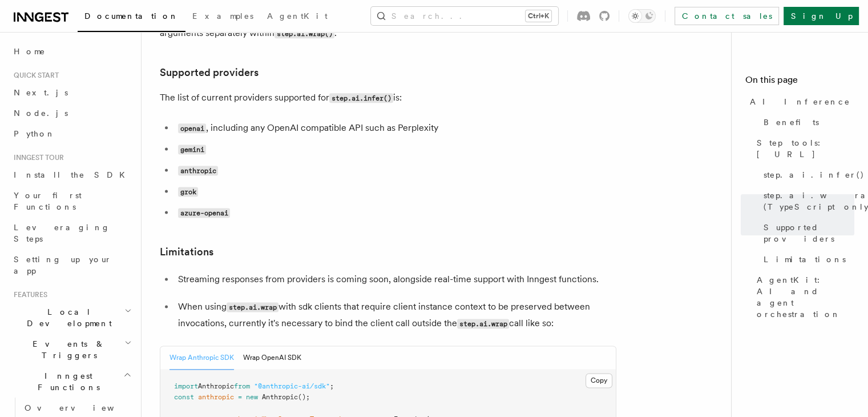  Describe the element at coordinates (726, 16) in the screenshot. I see `a: Contact sales` at that location.